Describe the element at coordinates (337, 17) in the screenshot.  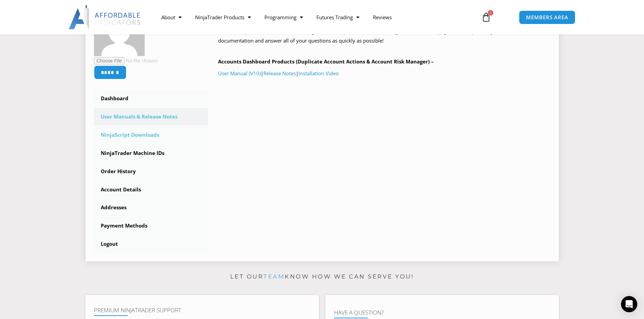
I see `a: Futures Trading` at that location.